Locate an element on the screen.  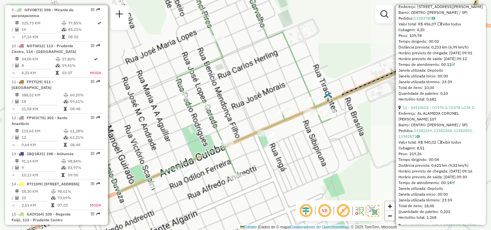
td: 77,85% is located at coordinates (82, 23).